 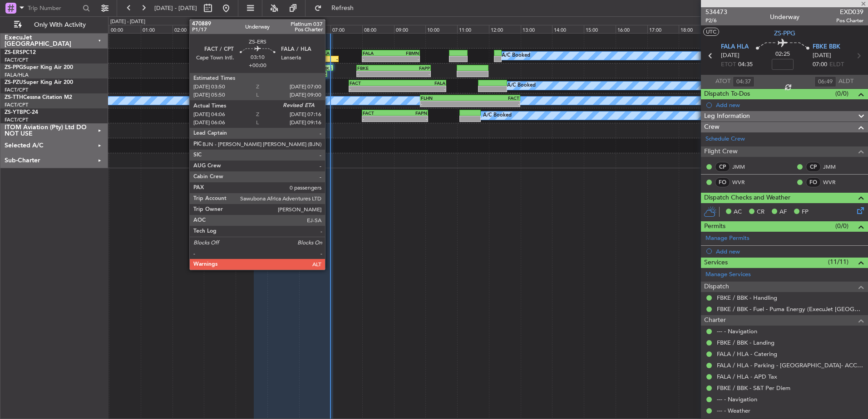 What do you see at coordinates (838, 262) in the screenshot?
I see `span: (11/11)` at bounding box center [838, 262].